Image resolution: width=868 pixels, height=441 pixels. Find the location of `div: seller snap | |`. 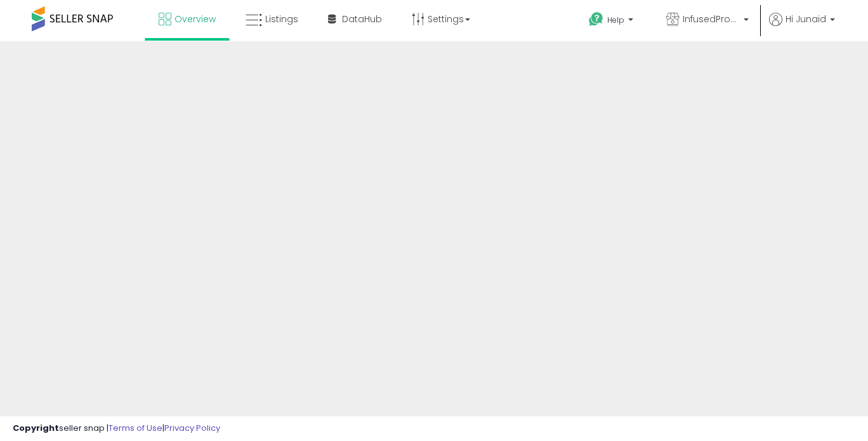

div: seller snap | | is located at coordinates (116, 429).